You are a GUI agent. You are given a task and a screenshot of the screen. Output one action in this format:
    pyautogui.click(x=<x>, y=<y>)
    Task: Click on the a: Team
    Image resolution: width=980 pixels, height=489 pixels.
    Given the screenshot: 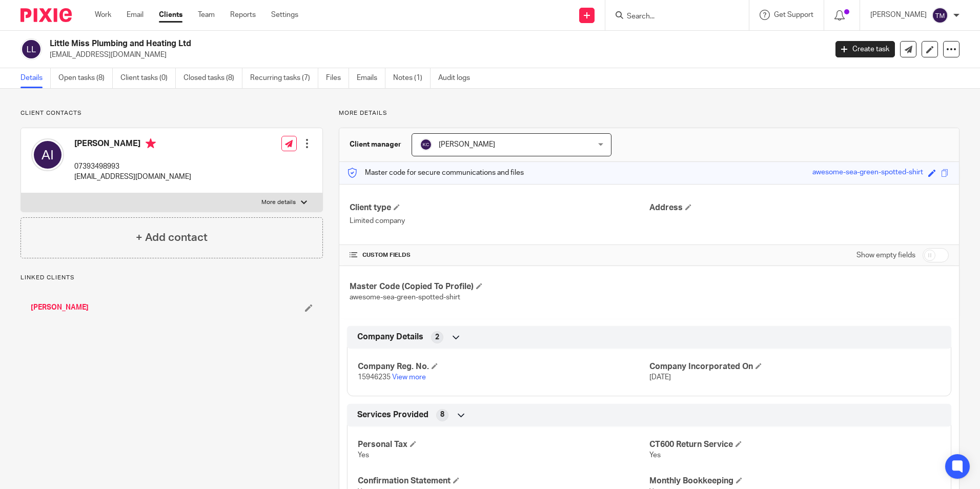 What is the action you would take?
    pyautogui.click(x=206, y=15)
    